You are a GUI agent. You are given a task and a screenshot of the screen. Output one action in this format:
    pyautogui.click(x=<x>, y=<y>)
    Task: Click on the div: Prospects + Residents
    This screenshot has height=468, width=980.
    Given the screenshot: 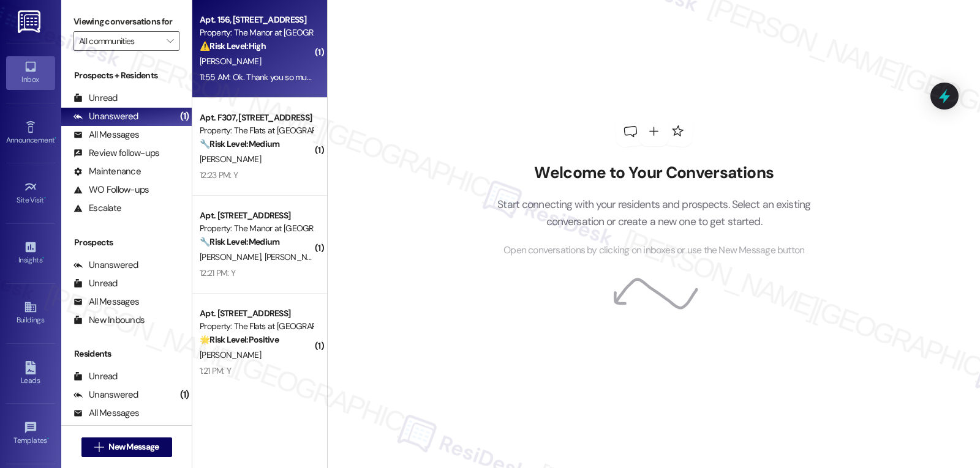 What is the action you would take?
    pyautogui.click(x=127, y=75)
    